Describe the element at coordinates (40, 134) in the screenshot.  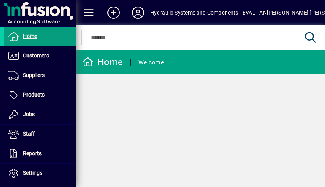
I see `a: Staff` at that location.